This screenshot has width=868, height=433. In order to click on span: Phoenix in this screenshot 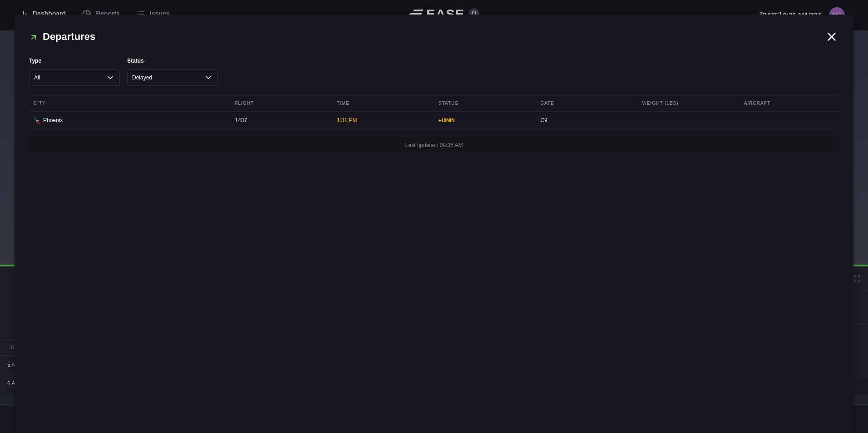, I will do `click(53, 121)`.